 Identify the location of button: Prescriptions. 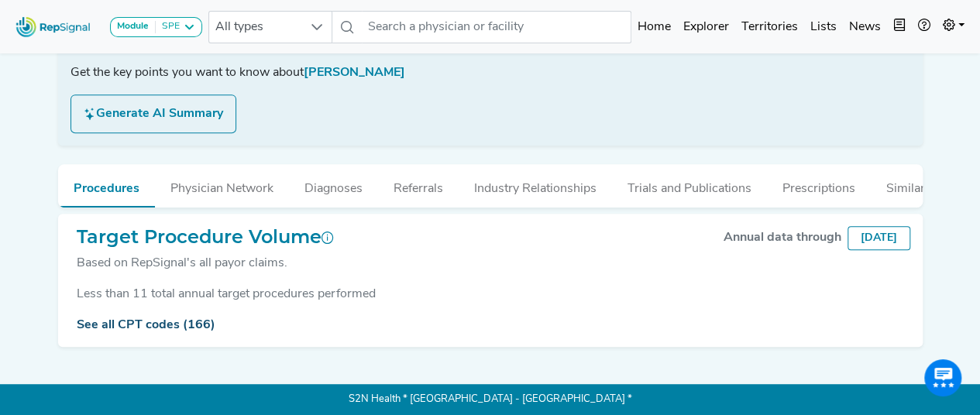
(818, 185).